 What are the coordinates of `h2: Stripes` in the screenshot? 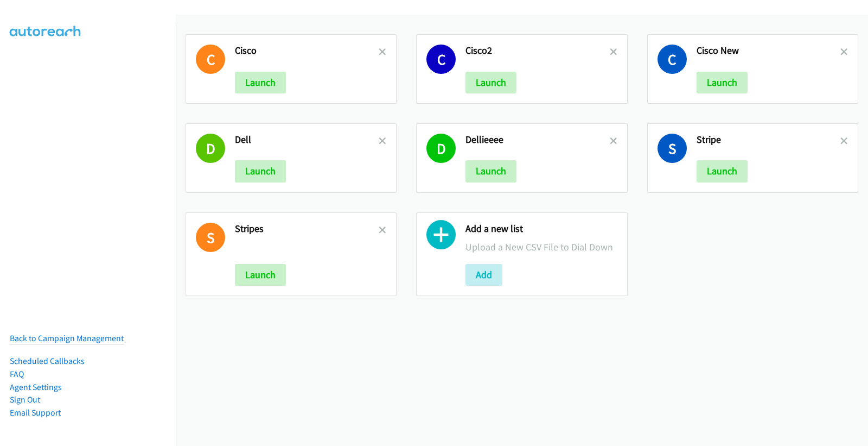 It's located at (307, 228).